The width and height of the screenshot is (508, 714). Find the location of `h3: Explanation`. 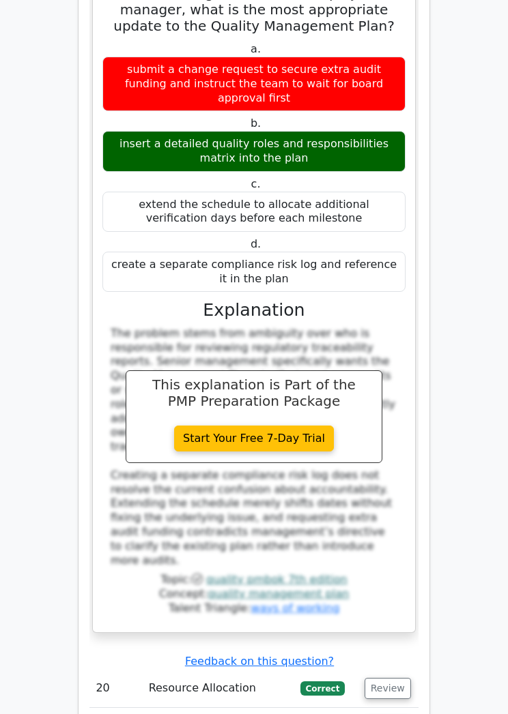

h3: Explanation is located at coordinates (254, 310).